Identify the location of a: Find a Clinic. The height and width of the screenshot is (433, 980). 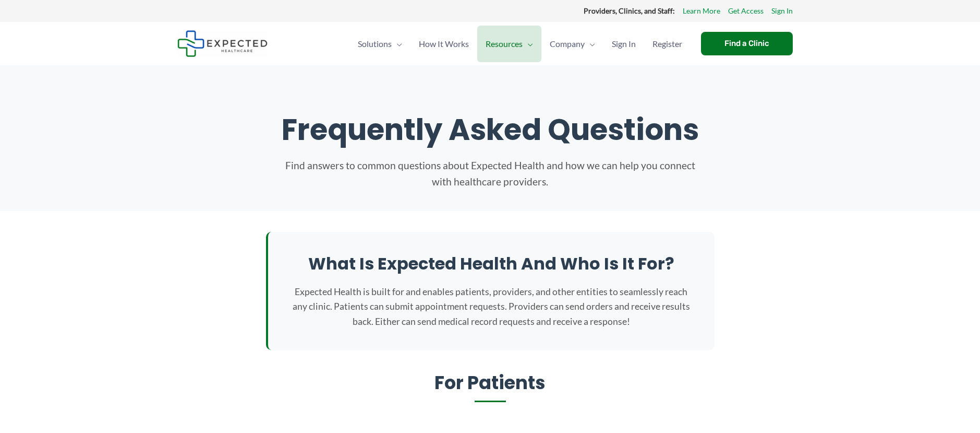
(747, 44).